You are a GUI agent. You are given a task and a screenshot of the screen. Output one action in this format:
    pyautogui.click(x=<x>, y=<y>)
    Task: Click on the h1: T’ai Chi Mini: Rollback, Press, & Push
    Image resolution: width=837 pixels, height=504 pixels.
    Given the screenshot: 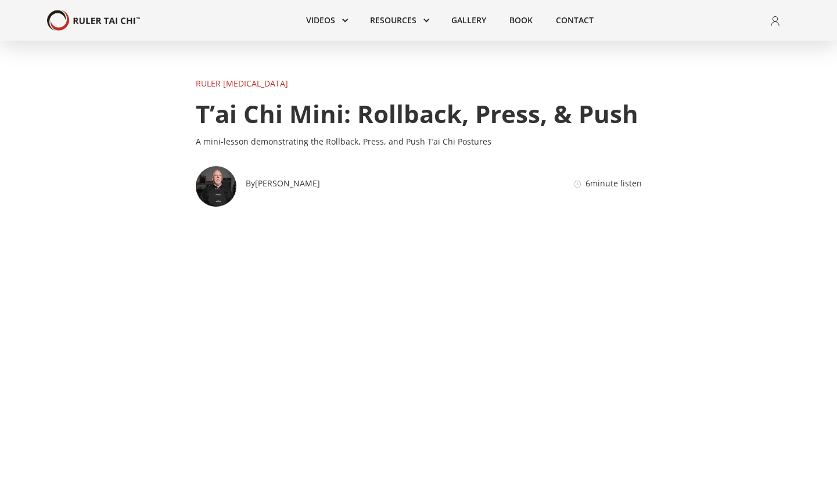 What is the action you would take?
    pyautogui.click(x=419, y=114)
    